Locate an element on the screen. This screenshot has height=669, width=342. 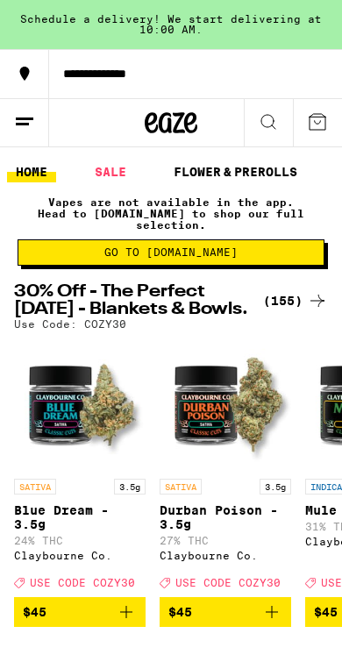
p: 24% THC is located at coordinates (80, 540).